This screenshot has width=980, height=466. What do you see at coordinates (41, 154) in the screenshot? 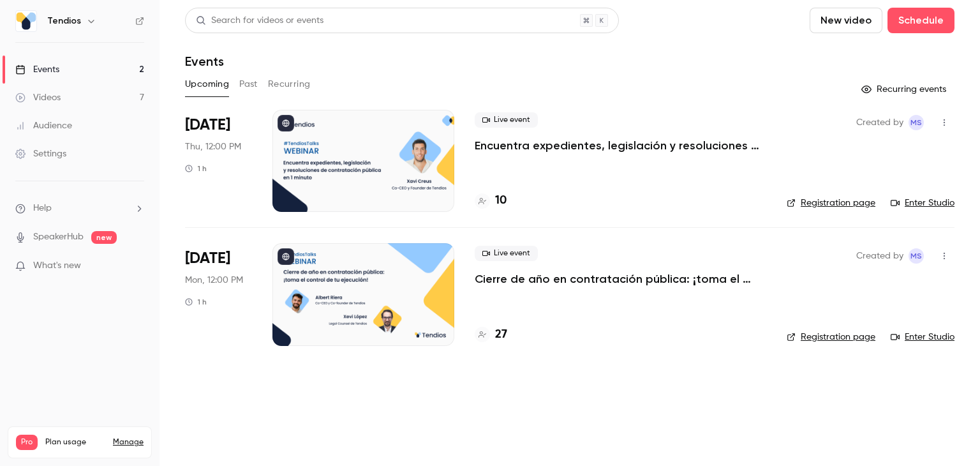
I see `div: Settings` at bounding box center [41, 154].